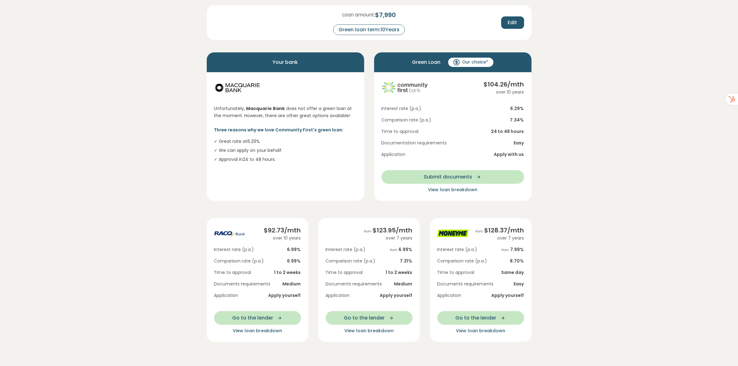 The width and height of the screenshot is (738, 366). I want to click on div: $ 92.73 /mth, so click(282, 230).